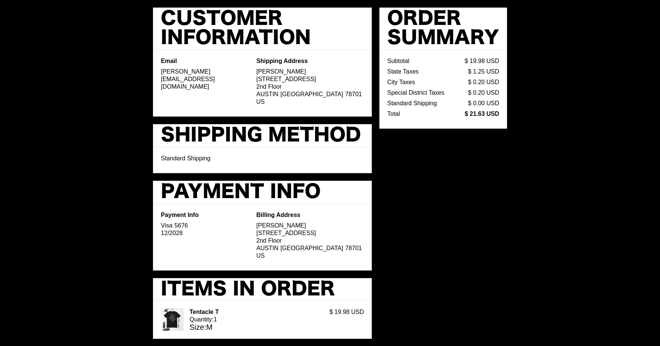  What do you see at coordinates (310, 61) in the screenshot?
I see `label: Shipping Address` at bounding box center [310, 61].